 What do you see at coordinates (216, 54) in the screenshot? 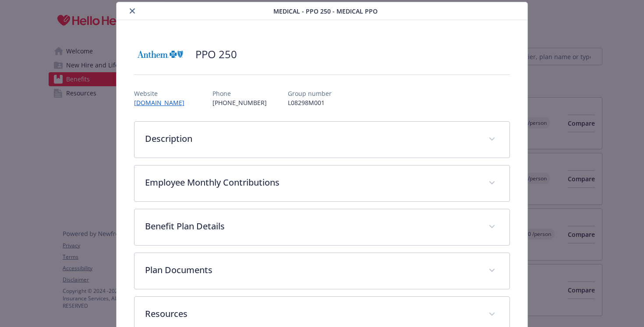
I see `h2: PPO 250` at bounding box center [216, 54].